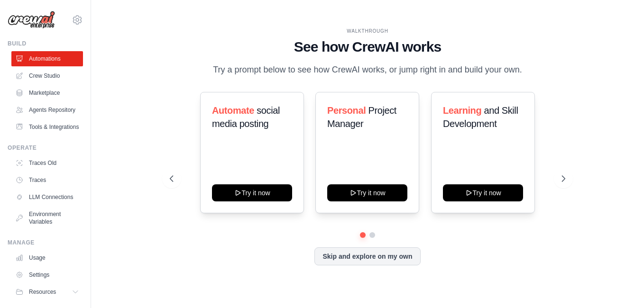 This screenshot has width=644, height=308. Describe the element at coordinates (47, 218) in the screenshot. I see `a: Environment Variables` at that location.